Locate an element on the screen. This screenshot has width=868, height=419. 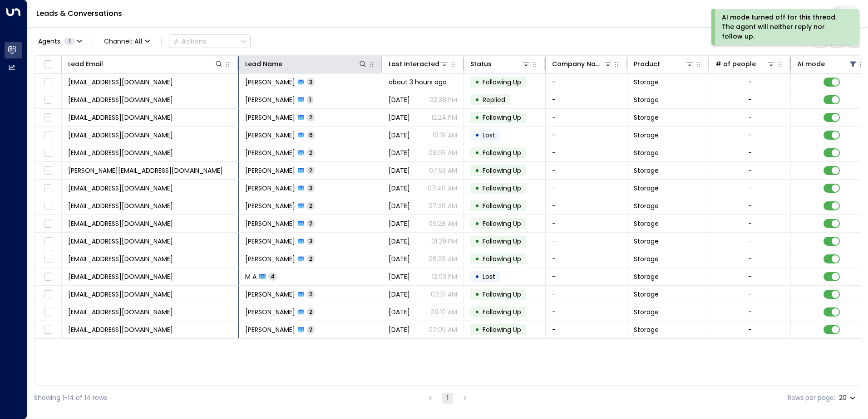
div: Status is located at coordinates (481, 64).